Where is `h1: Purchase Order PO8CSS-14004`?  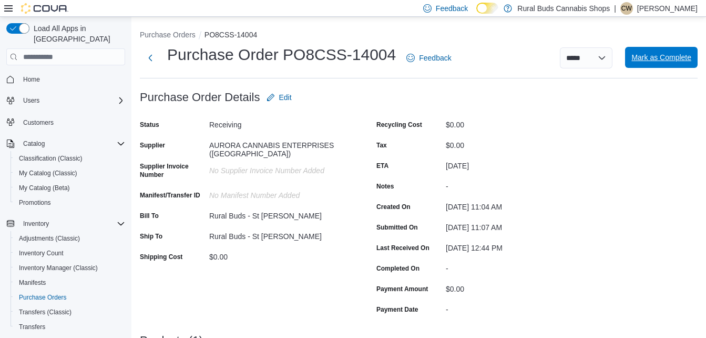
h1: Purchase Order PO8CSS-14004 is located at coordinates (281, 55).